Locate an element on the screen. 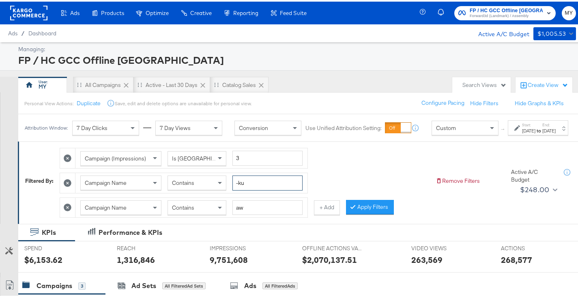 This screenshot has height=297, width=578. span: ACTIONS is located at coordinates (532, 246).